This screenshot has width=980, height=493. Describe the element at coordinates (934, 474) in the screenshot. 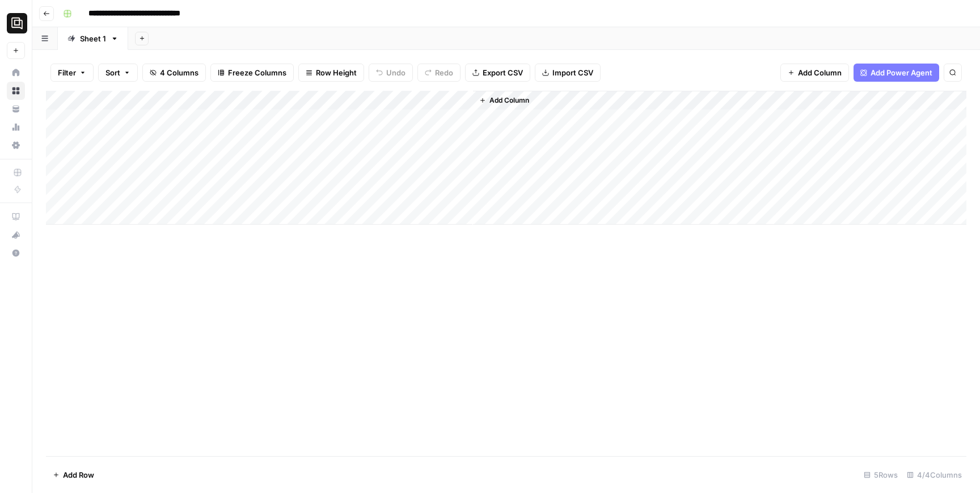

I see `div: 4/4 Columns` at that location.